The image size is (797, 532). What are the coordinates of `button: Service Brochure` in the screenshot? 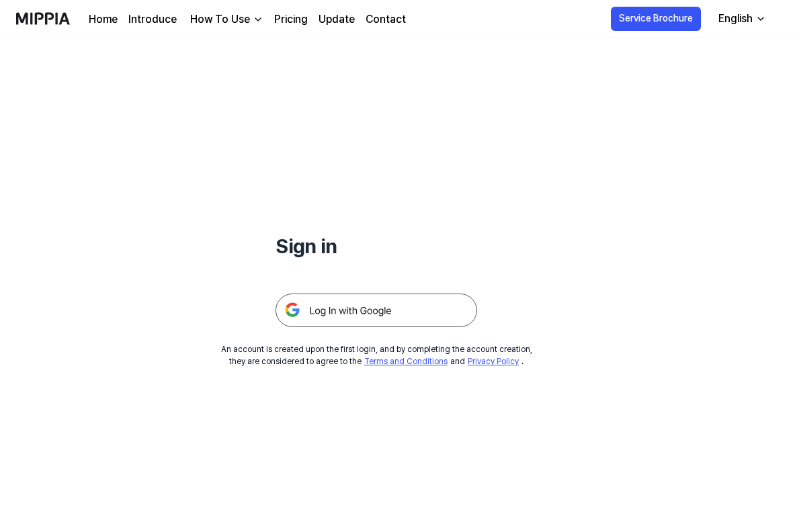 It's located at (656, 19).